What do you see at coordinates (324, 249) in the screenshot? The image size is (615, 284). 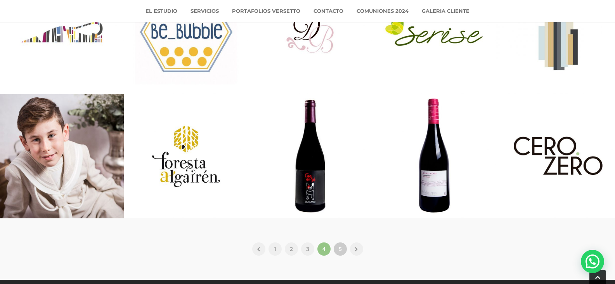 I see `a: 4` at bounding box center [324, 249].